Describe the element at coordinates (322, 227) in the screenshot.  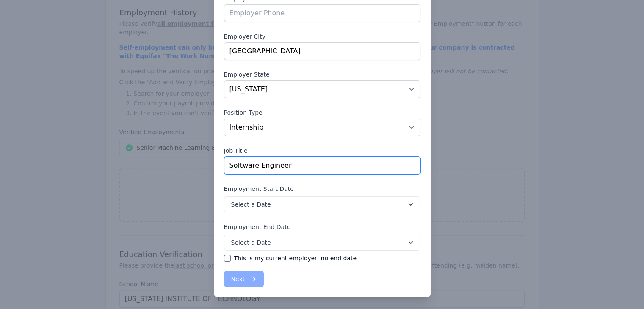
I see `label: Employment End Date` at that location.